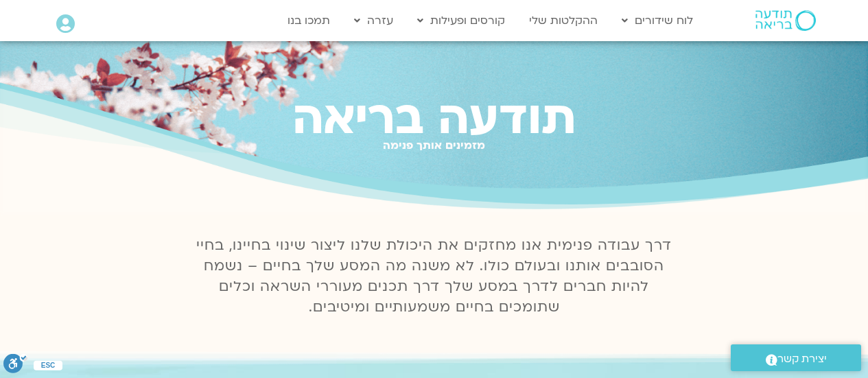 The width and height of the screenshot is (868, 378). I want to click on p: דרך עבודה פנימית אנו מחזקים את היכולת שלנו ליצור שינוי בחיינו, בחיי הסובבים אותנו ובעולם כולו. לא..., so click(434, 277).